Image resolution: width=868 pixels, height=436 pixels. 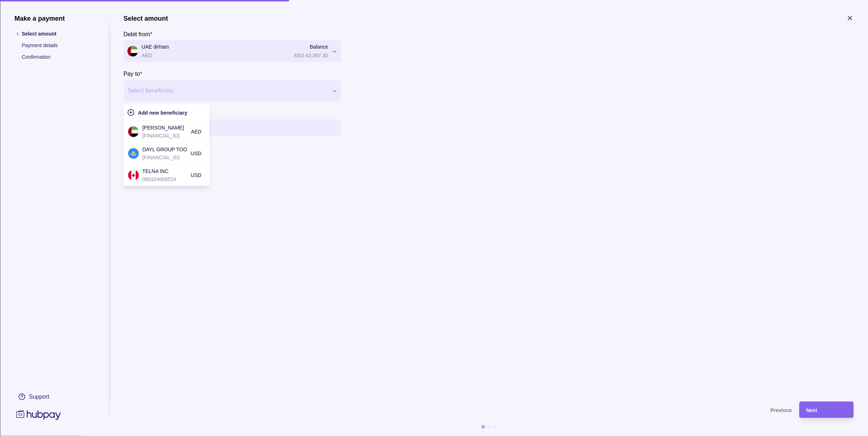 What do you see at coordinates (58, 34) in the screenshot?
I see `p: Select amount` at bounding box center [58, 34].